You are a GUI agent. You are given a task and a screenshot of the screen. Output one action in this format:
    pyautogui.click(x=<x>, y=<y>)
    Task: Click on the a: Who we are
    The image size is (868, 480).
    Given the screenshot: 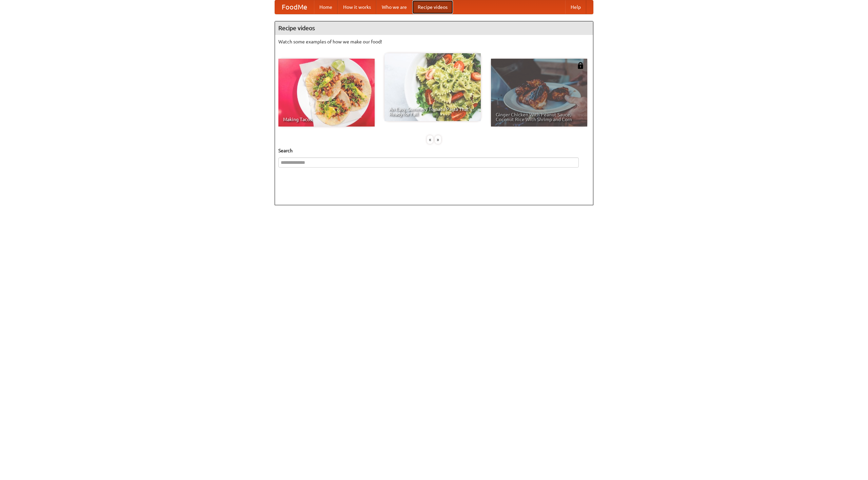 What is the action you would take?
    pyautogui.click(x=395, y=7)
    